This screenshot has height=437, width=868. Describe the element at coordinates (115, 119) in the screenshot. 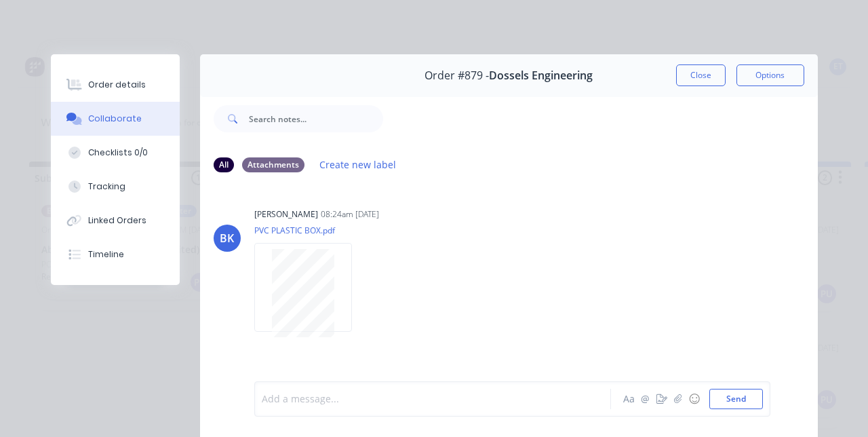

I see `button: Collaborate` at that location.